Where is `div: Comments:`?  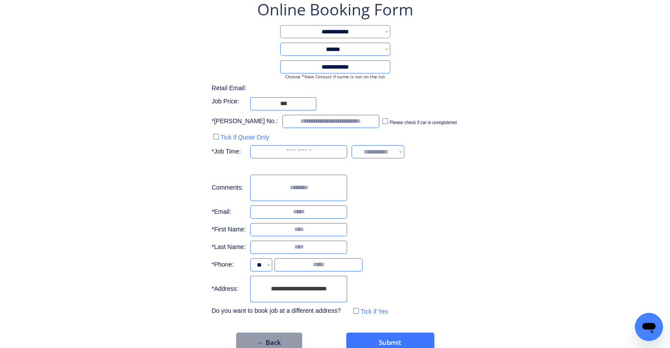
div: Comments: is located at coordinates (229, 188).